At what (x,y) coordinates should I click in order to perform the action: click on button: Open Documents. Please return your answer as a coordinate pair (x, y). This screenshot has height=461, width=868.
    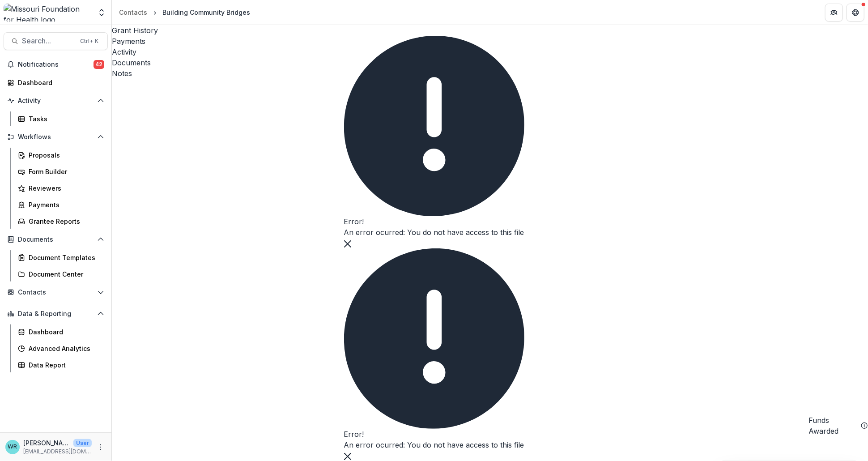
    Looking at the image, I should click on (56, 240).